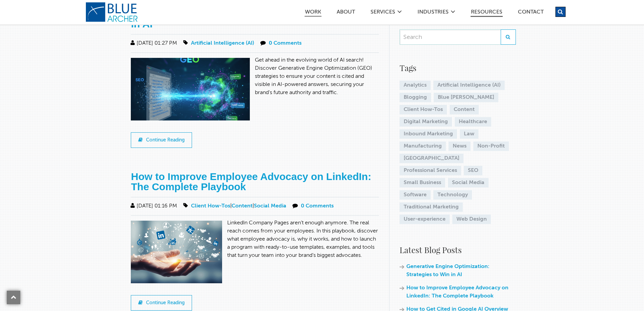 Image resolution: width=644 pixels, height=311 pixels. I want to click on a: Work, so click(313, 13).